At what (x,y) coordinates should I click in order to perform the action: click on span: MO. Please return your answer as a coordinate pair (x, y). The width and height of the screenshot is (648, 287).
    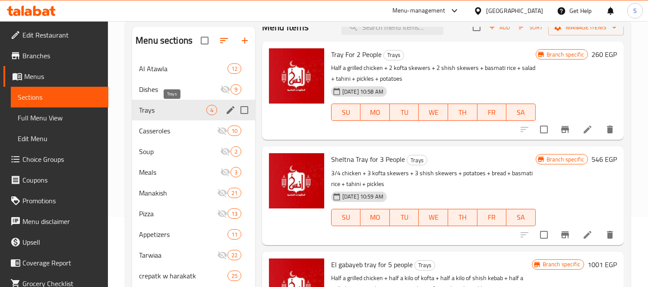
    Looking at the image, I should click on (375, 217).